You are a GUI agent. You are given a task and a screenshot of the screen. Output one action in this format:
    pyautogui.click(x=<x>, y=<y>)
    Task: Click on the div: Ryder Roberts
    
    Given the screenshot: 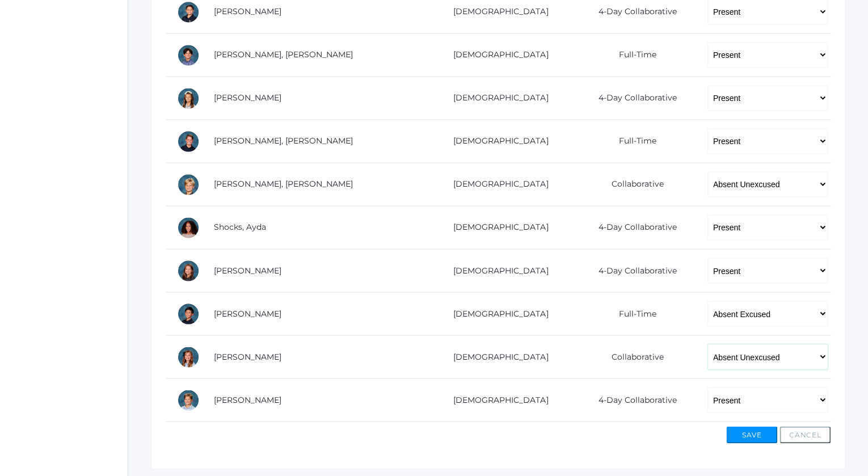 What is the action you would take?
    pyautogui.click(x=188, y=141)
    